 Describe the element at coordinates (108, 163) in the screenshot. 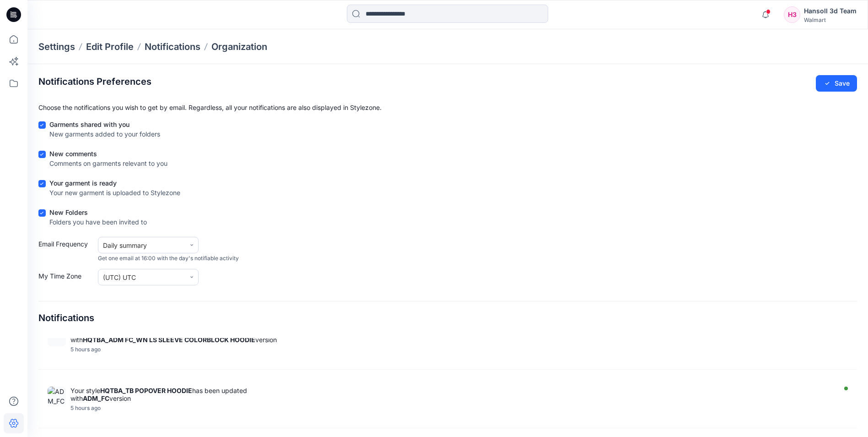

I see `div: Comments on garments relevant to you` at that location.